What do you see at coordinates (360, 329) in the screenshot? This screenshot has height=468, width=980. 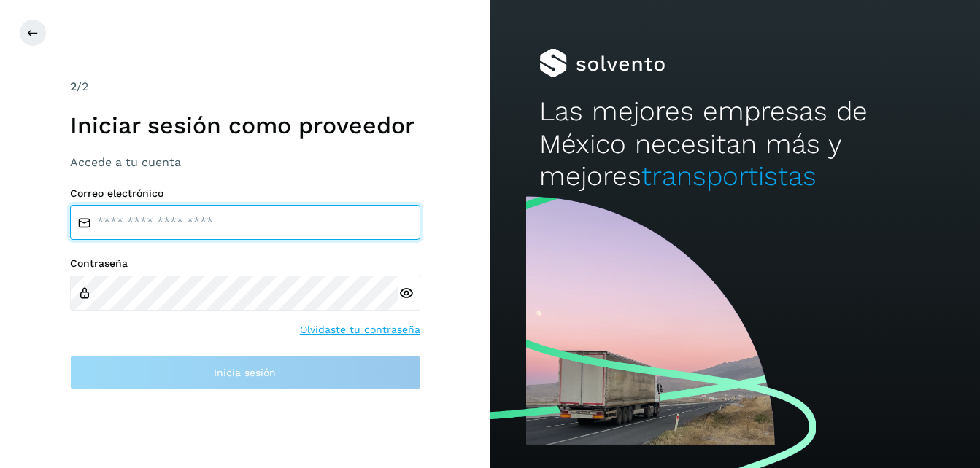 I see `a: Olvidaste tu contraseña` at bounding box center [360, 329].